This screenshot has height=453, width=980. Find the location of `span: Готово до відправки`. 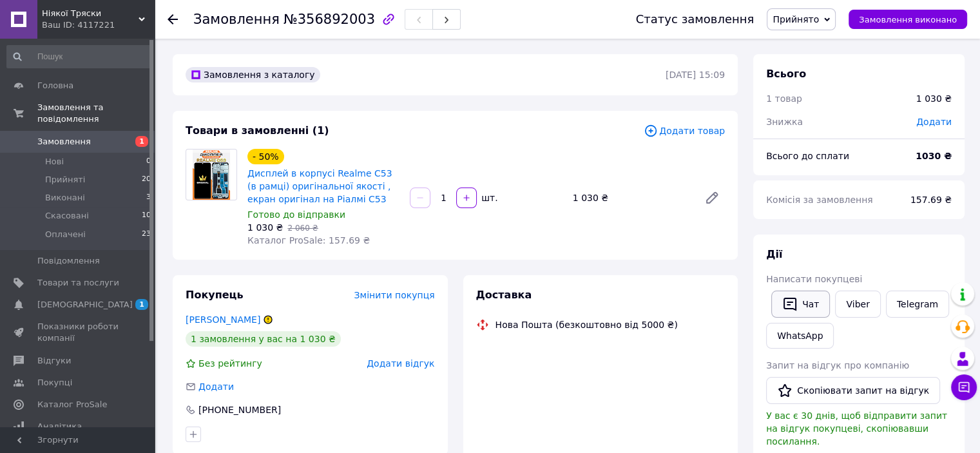

span: Готово до відправки is located at coordinates (296, 214).